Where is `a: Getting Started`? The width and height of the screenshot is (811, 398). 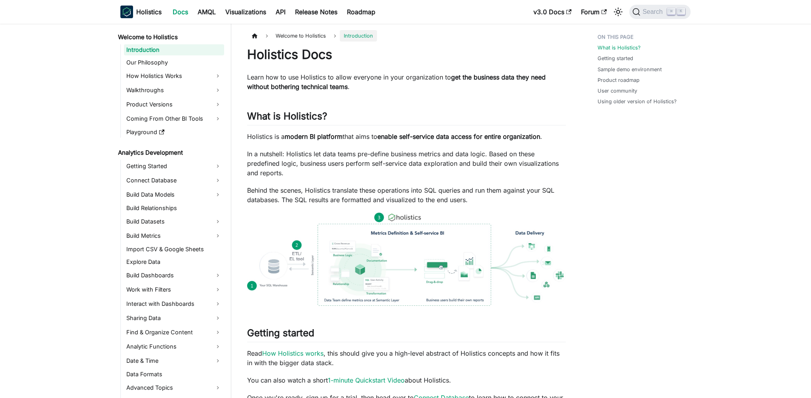
a: Getting Started is located at coordinates (174, 166).